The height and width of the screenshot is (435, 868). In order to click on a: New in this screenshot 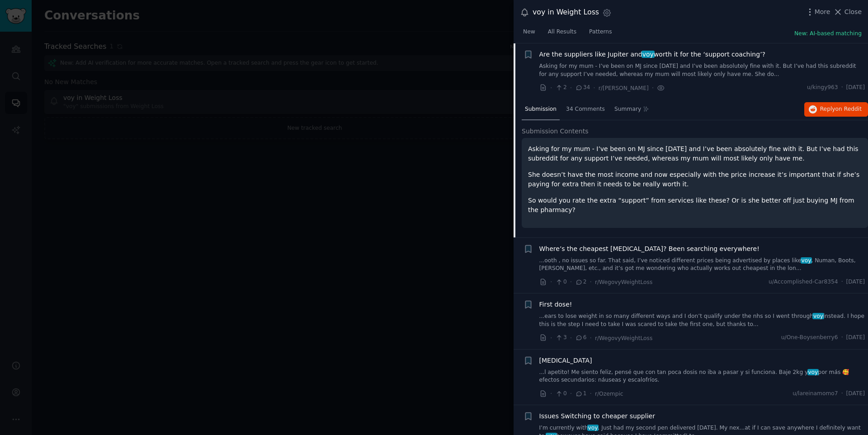, I will do `click(529, 34)`.